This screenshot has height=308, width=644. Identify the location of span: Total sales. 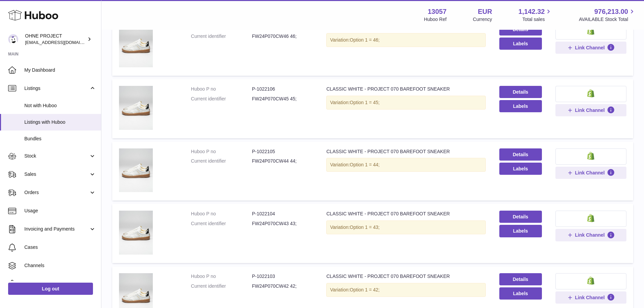
(537, 20).